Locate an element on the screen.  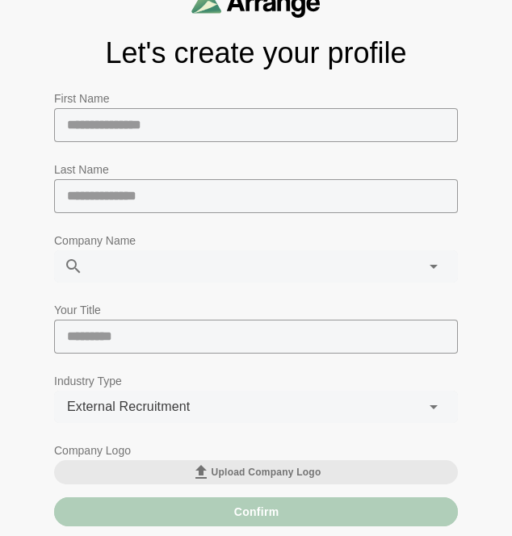
p: First Name is located at coordinates (256, 99).